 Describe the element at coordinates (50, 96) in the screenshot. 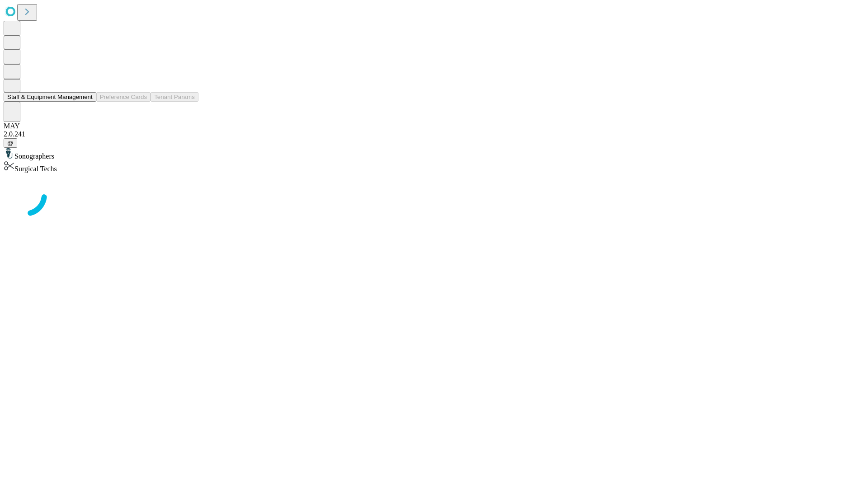

I see `button: Staff & Equipment Management` at that location.